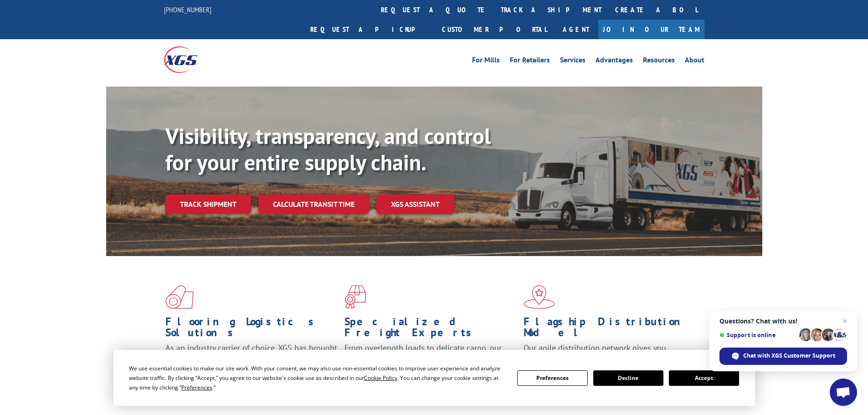 The width and height of the screenshot is (868, 415). Describe the element at coordinates (355, 297) in the screenshot. I see `img: xgs-icon-focused-on-flooring-red` at that location.